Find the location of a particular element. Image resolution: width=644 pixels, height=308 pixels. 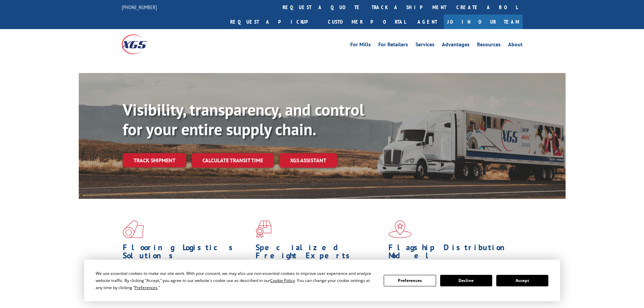

a: Resources is located at coordinates (489, 46).